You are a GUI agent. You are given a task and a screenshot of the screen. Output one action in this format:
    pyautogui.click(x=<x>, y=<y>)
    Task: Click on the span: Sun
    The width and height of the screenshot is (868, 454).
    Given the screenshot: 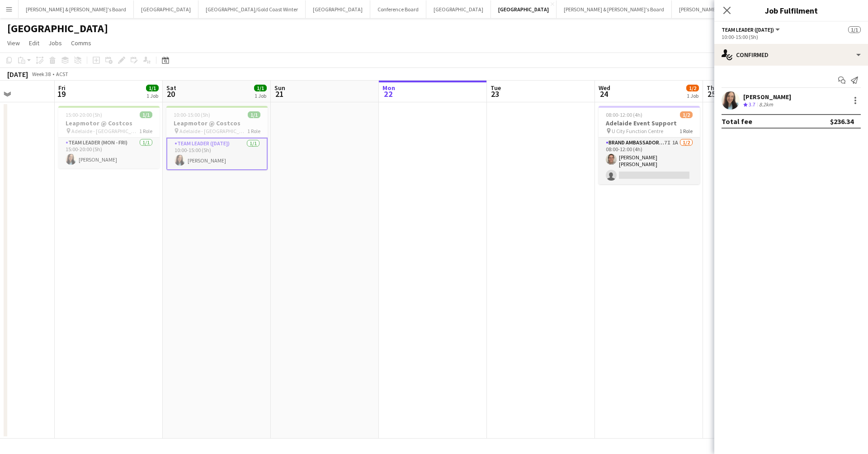 What is the action you would take?
    pyautogui.click(x=280, y=88)
    